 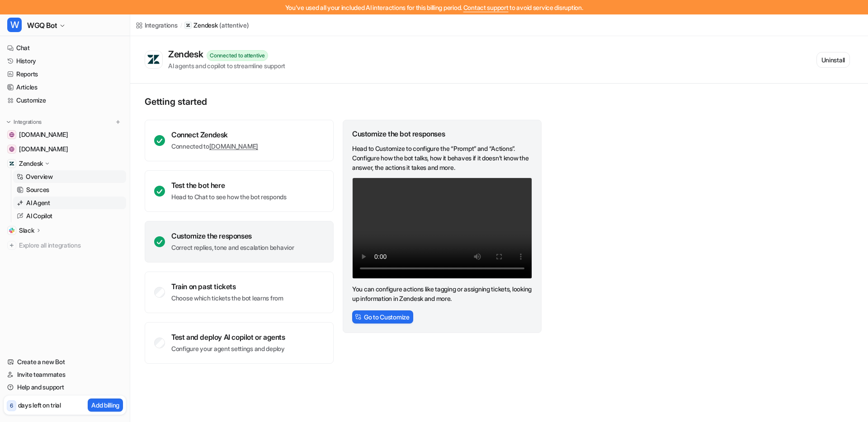 I want to click on button: Go to Customize, so click(x=383, y=316).